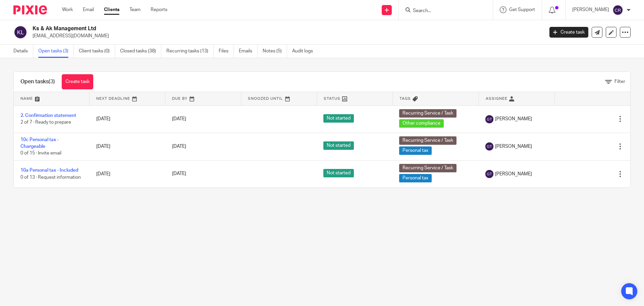 The image size is (644, 306). Describe the element at coordinates (332, 98) in the screenshot. I see `span: Status` at that location.